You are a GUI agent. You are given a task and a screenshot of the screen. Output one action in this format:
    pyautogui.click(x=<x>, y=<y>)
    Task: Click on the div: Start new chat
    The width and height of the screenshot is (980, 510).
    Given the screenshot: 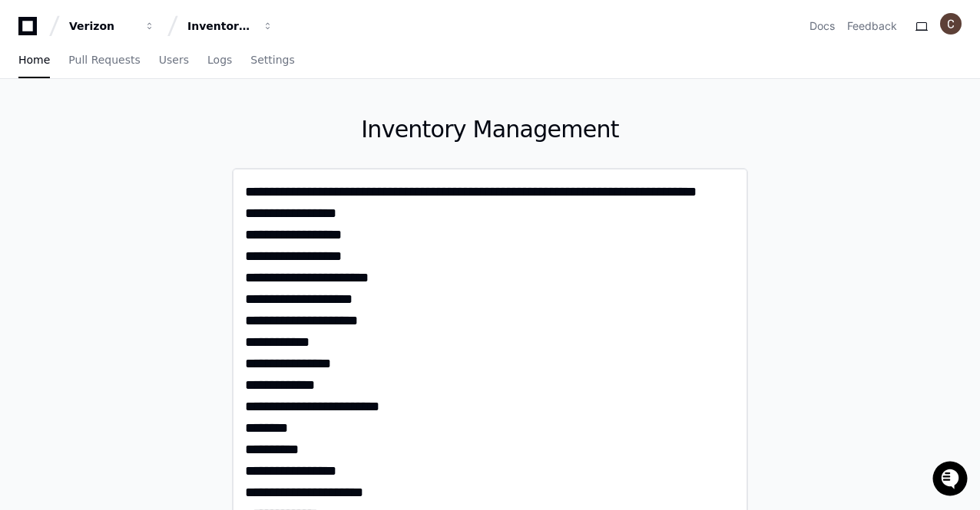 What is the action you would take?
    pyautogui.click(x=152, y=121)
    